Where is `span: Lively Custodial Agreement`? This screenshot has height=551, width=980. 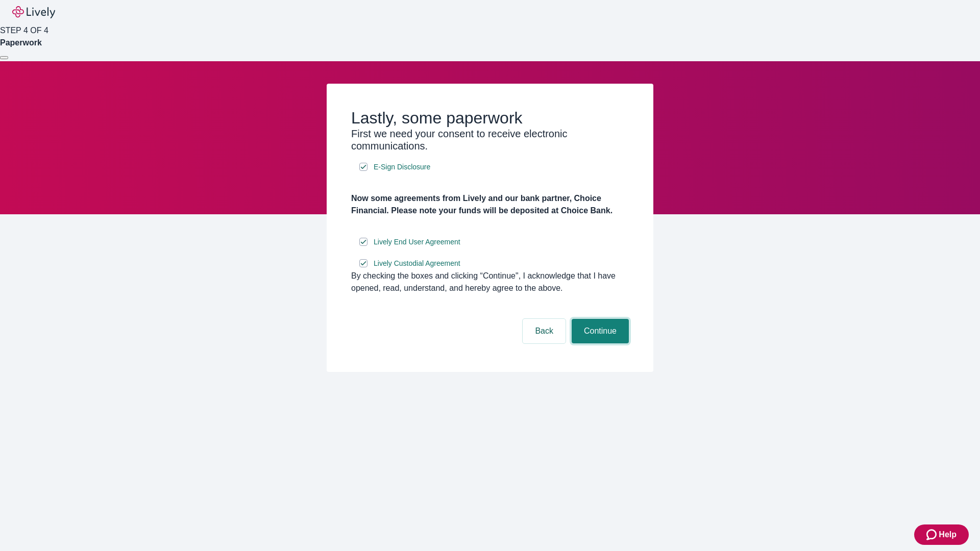
span: Lively Custodial Agreement is located at coordinates (417, 263).